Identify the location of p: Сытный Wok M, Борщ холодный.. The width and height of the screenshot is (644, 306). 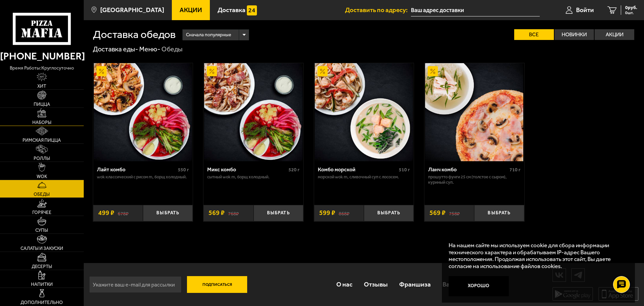
(253, 177).